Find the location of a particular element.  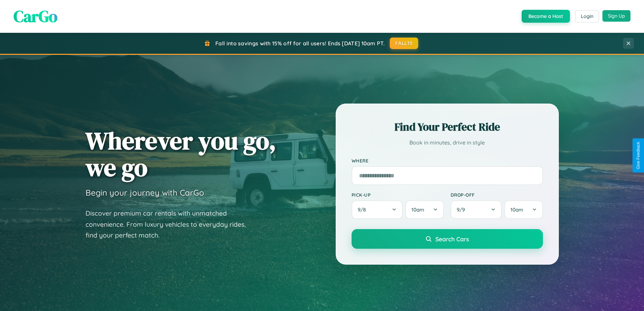

button: 9/9 is located at coordinates (477, 210).